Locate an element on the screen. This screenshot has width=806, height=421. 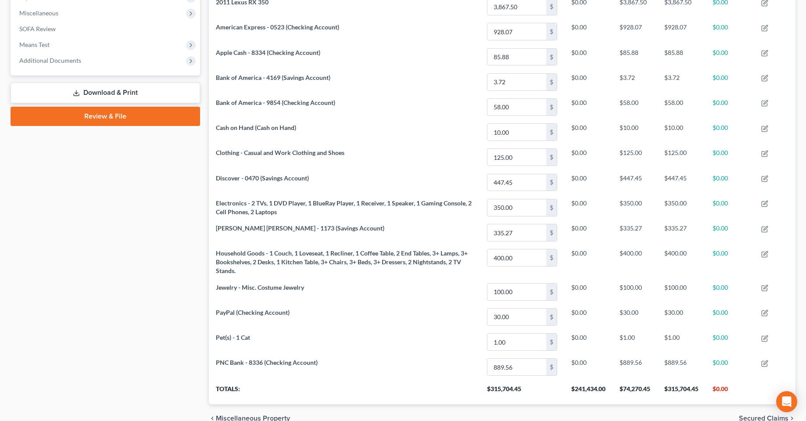
span: PNC Bank - 8336 (Checking Account) is located at coordinates (267, 362).